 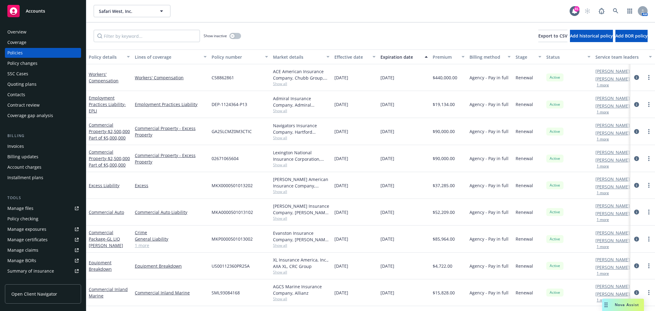 I want to click on div: Service team leaders, so click(x=621, y=57).